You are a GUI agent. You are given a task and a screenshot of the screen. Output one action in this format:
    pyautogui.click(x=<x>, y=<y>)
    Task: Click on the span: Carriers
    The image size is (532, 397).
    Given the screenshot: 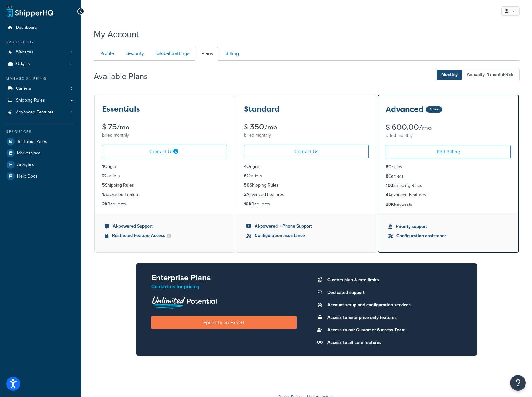 What is the action you would take?
    pyautogui.click(x=23, y=88)
    